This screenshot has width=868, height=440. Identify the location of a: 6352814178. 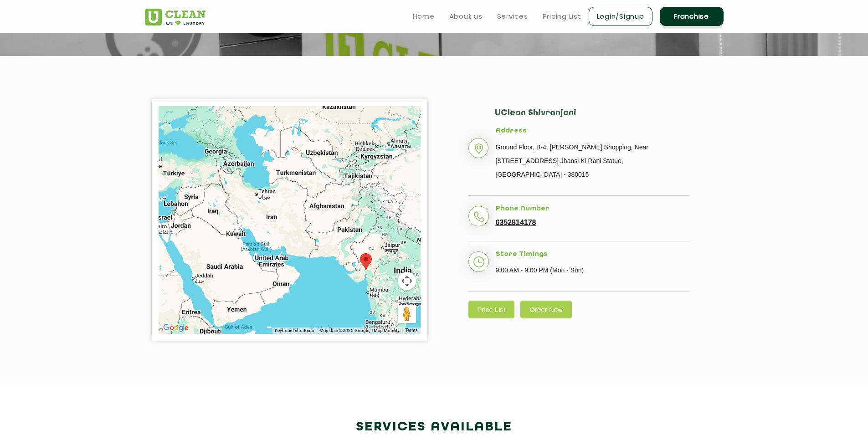
(516, 222).